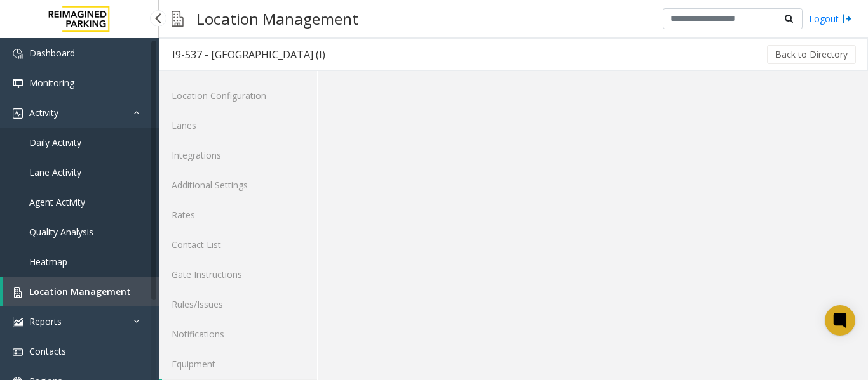 The width and height of the screenshot is (868, 380). Describe the element at coordinates (52, 53) in the screenshot. I see `span: Dashboard` at that location.